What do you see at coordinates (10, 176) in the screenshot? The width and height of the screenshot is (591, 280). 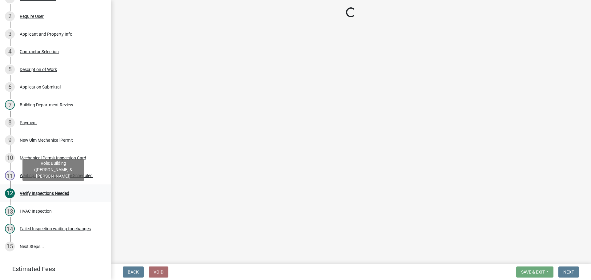 I see `div: 11` at bounding box center [10, 176].